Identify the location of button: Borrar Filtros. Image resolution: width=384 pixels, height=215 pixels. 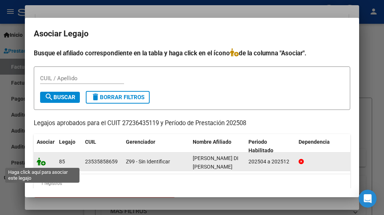
(118, 97).